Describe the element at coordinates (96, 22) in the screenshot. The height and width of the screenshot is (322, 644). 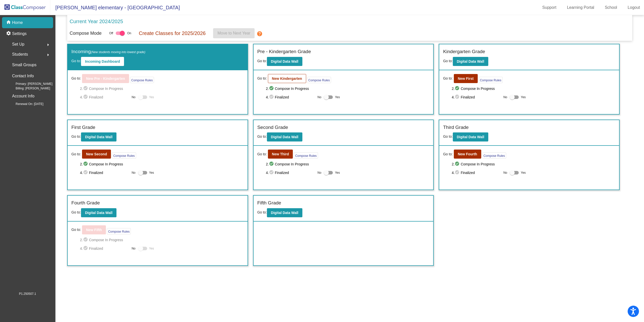
I see `p: Current Year 2024/2025` at that location.